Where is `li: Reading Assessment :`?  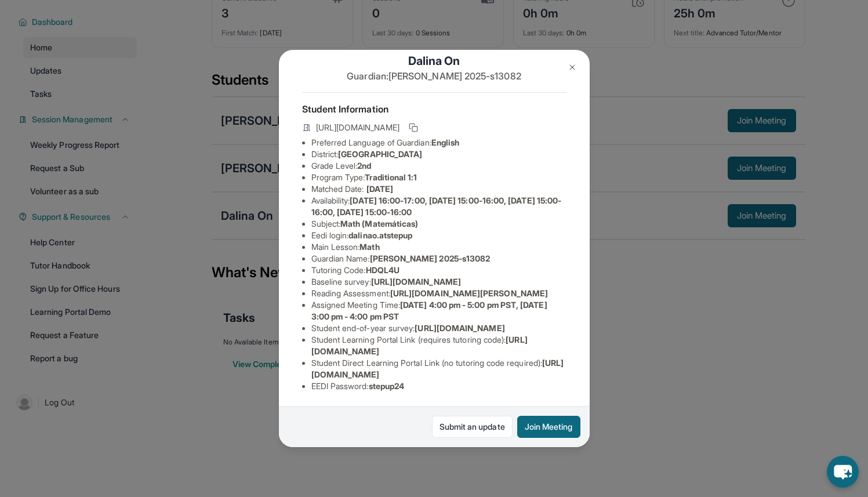 li: Reading Assessment : is located at coordinates (439, 293).